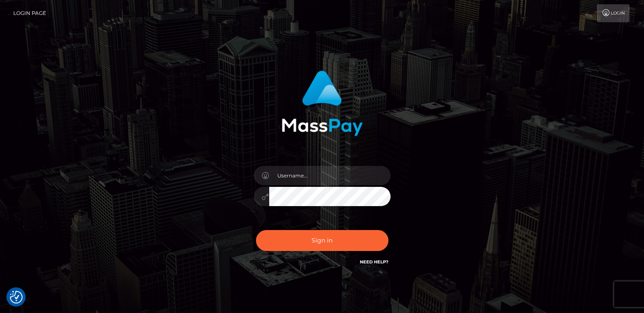 This screenshot has width=644, height=313. I want to click on button: Sign in, so click(322, 240).